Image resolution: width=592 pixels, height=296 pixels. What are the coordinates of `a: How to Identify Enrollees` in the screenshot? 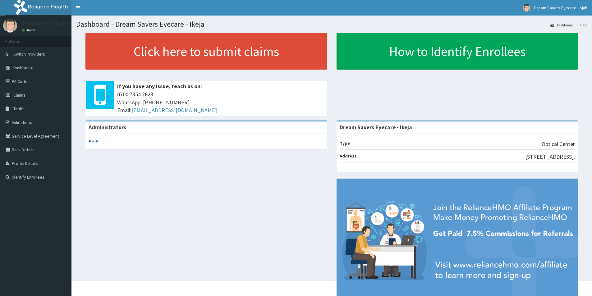 It's located at (458, 51).